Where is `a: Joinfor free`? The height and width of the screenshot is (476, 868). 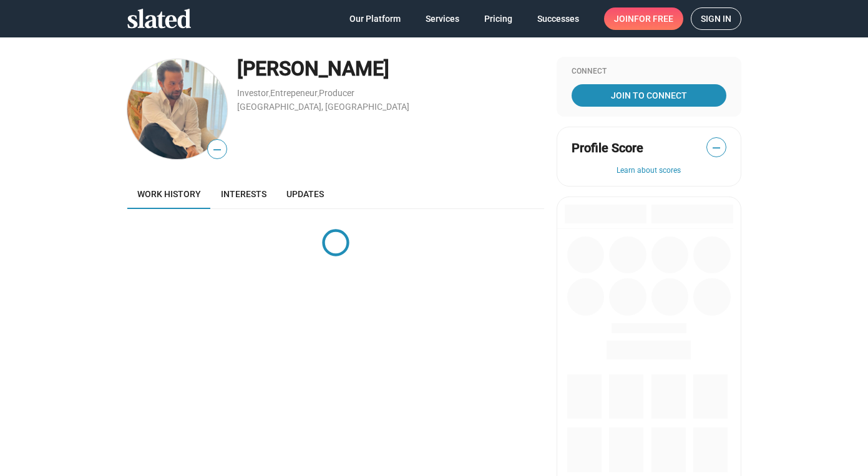
a: Joinfor free is located at coordinates (643, 19).